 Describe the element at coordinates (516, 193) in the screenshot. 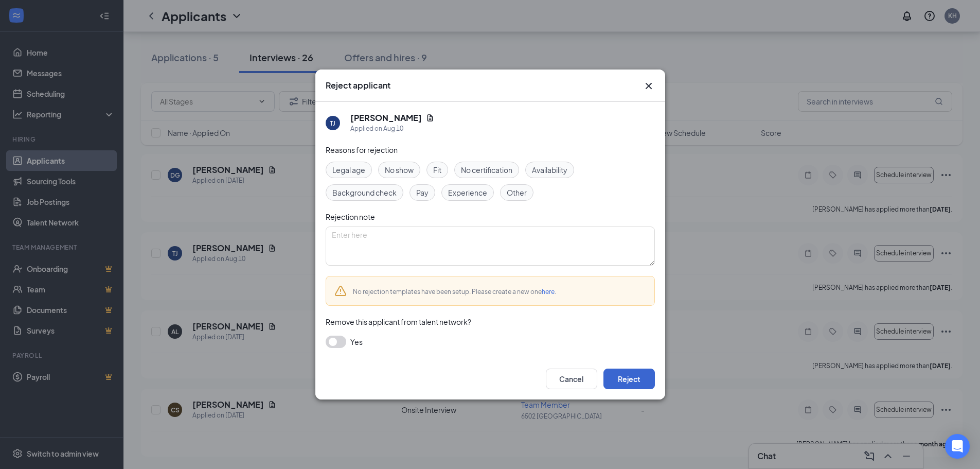

I see `span: Other` at that location.